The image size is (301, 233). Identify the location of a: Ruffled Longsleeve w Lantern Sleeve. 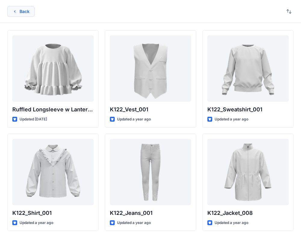
(53, 68).